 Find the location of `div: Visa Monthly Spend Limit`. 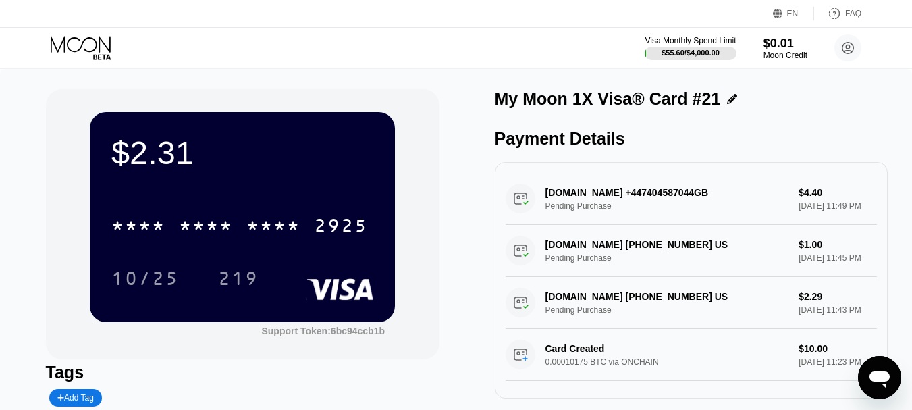

div: Visa Monthly Spend Limit is located at coordinates (690, 40).